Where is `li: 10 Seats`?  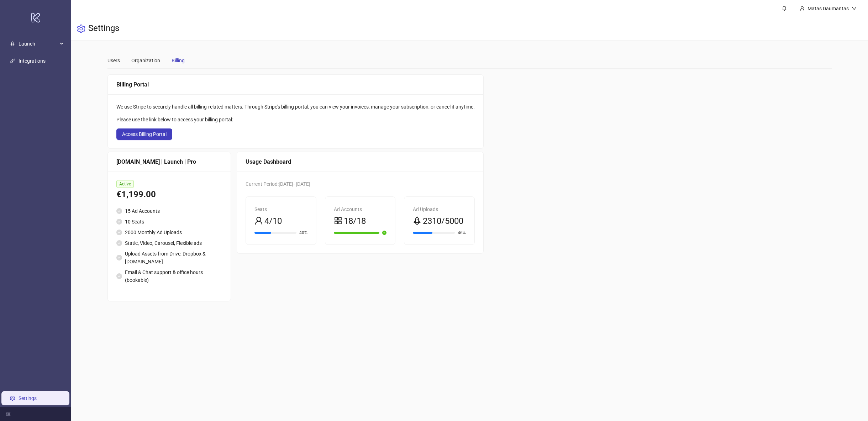 li: 10 Seats is located at coordinates (169, 222).